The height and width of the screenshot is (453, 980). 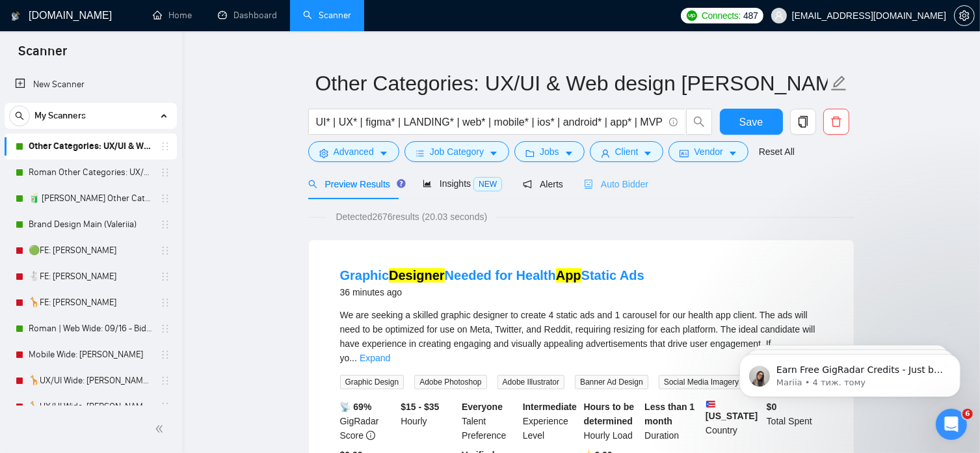 I want to click on span: folder, so click(x=530, y=153).